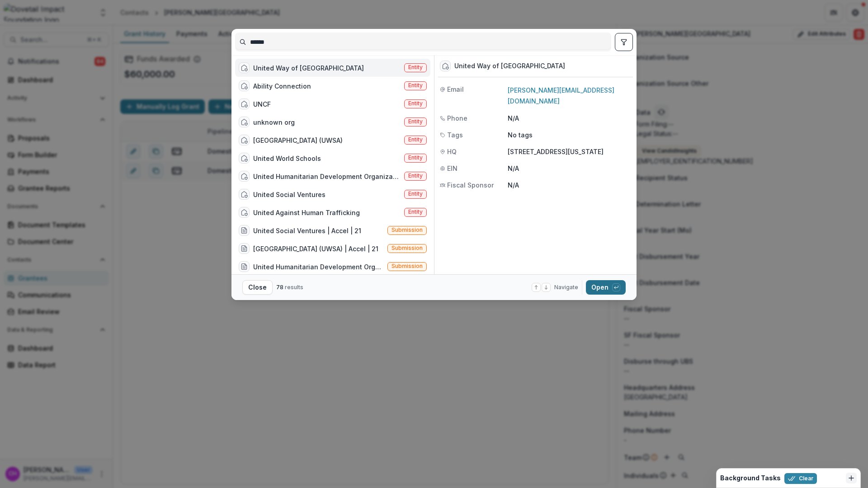 The height and width of the screenshot is (488, 868). Describe the element at coordinates (257, 287) in the screenshot. I see `button: Close` at that location.